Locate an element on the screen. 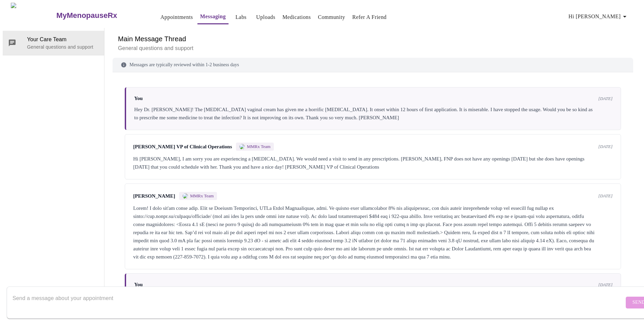 The image size is (644, 322). button: Messaging is located at coordinates (213, 17).